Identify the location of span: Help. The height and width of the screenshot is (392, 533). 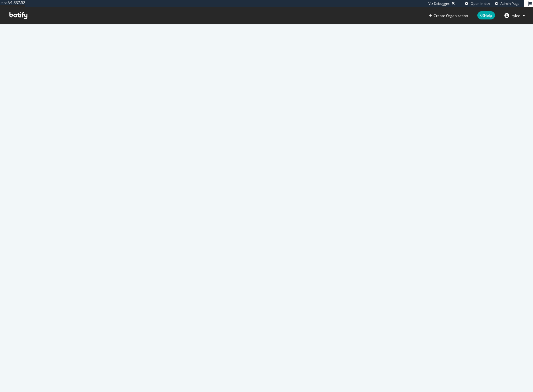
(486, 16).